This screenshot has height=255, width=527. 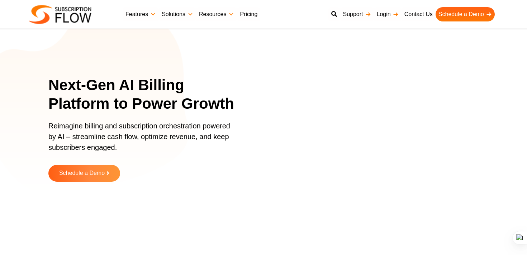 I want to click on img: Subscriptionflow, so click(x=60, y=14).